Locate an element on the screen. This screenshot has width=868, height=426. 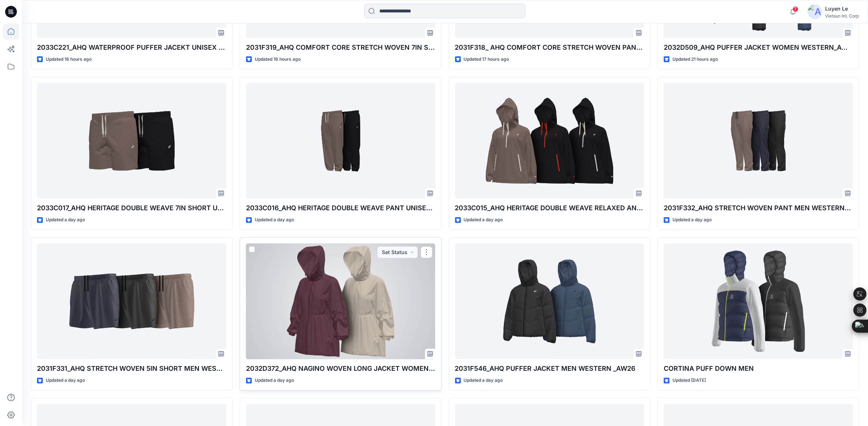
a: 2031F546_AHQ PUFFER JACKET MEN WESTERN _AW26 is located at coordinates (550, 301).